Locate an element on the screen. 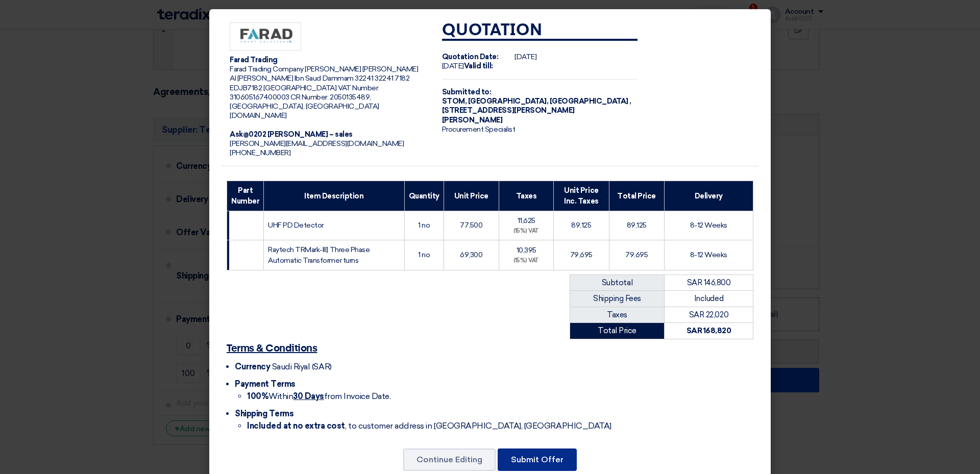 The width and height of the screenshot is (980, 474). span: Currency is located at coordinates (252, 366).